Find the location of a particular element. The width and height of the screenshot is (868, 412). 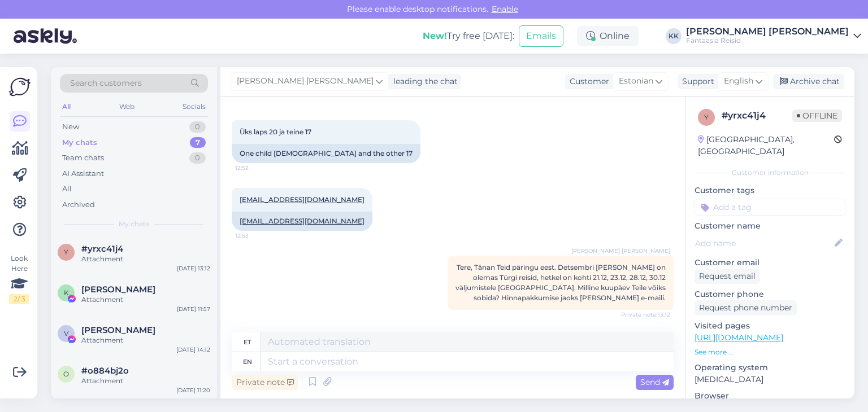

span: K is located at coordinates (66, 293).